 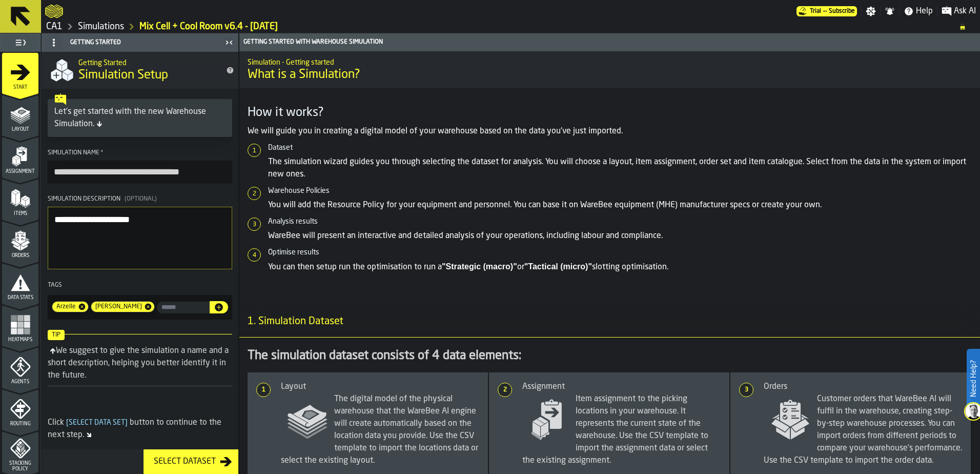 I want to click on h3: How it works?, so click(x=610, y=113).